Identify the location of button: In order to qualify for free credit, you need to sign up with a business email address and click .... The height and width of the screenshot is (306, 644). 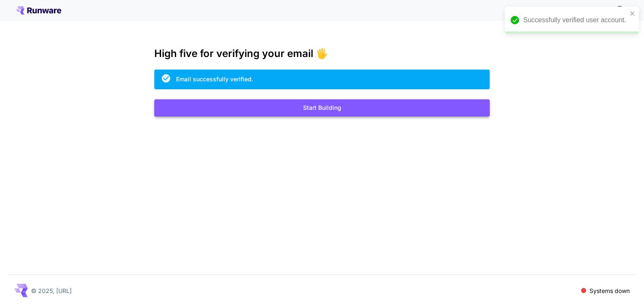
(620, 10).